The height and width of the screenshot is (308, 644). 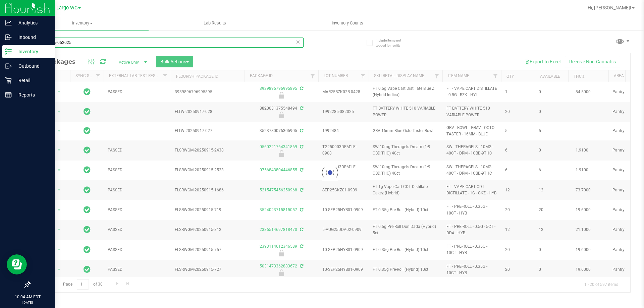 I want to click on inline-svg: Inbound, so click(x=8, y=37).